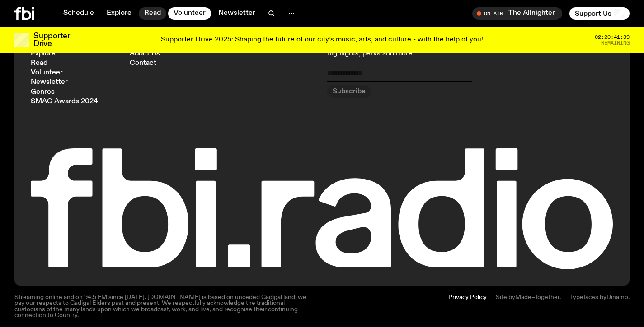  Describe the element at coordinates (321, 40) in the screenshot. I see `p: Supporter Drive 2025: Shaping the future of our city’s music, arts, and culture - with the help o...` at that location.